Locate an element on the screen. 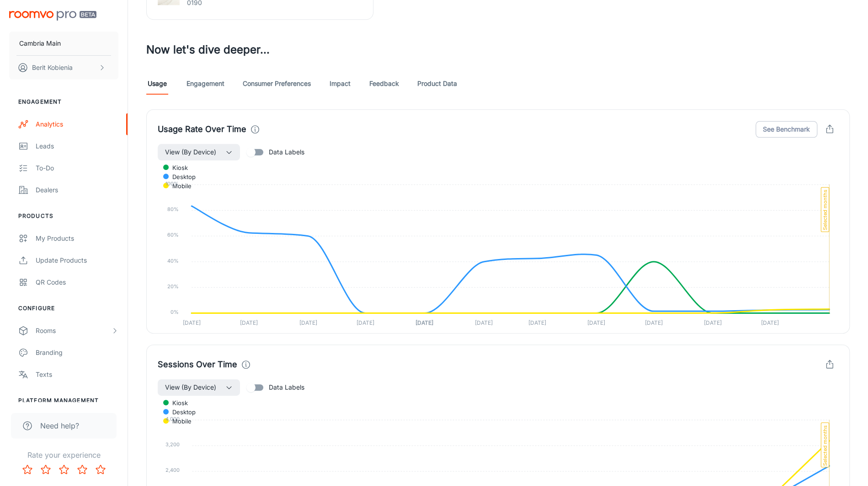  div: Rooms is located at coordinates (73, 331).